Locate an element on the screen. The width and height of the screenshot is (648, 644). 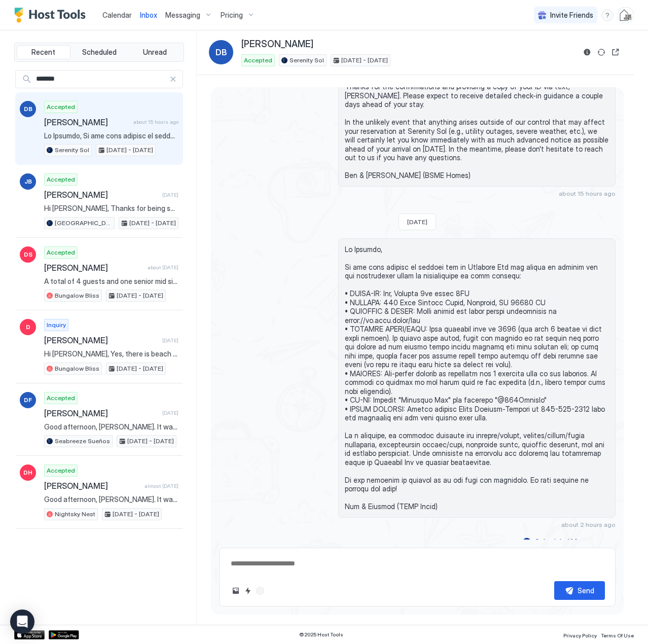
div: App Store is located at coordinates (29, 635).